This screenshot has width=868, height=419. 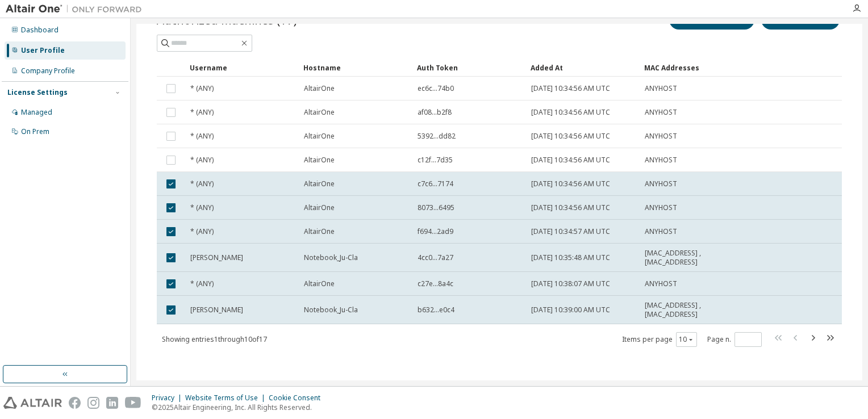 I want to click on span: 8073...6495, so click(x=436, y=208).